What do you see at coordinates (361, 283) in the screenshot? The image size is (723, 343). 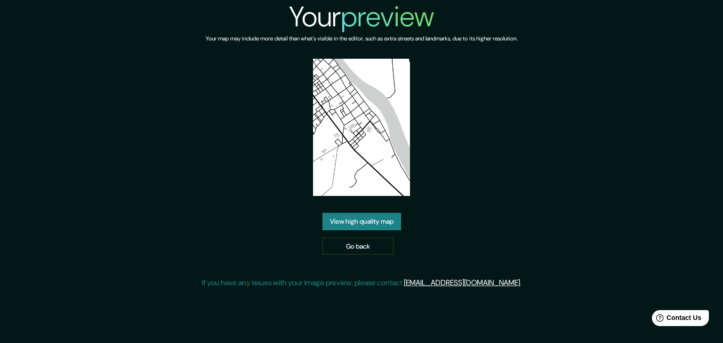 I see `p: If you have any issues with your image preview, please contact .` at bounding box center [361, 283].